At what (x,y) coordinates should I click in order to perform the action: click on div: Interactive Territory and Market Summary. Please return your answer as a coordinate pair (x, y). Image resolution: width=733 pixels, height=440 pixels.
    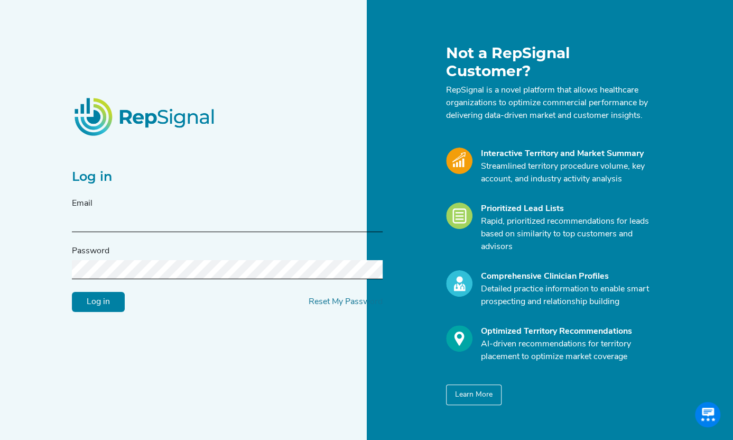
    Looking at the image, I should click on (568, 154).